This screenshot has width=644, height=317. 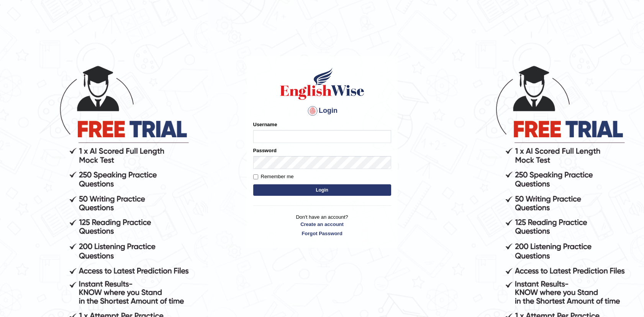 What do you see at coordinates (264, 151) in the screenshot?
I see `label: Password` at bounding box center [264, 151].